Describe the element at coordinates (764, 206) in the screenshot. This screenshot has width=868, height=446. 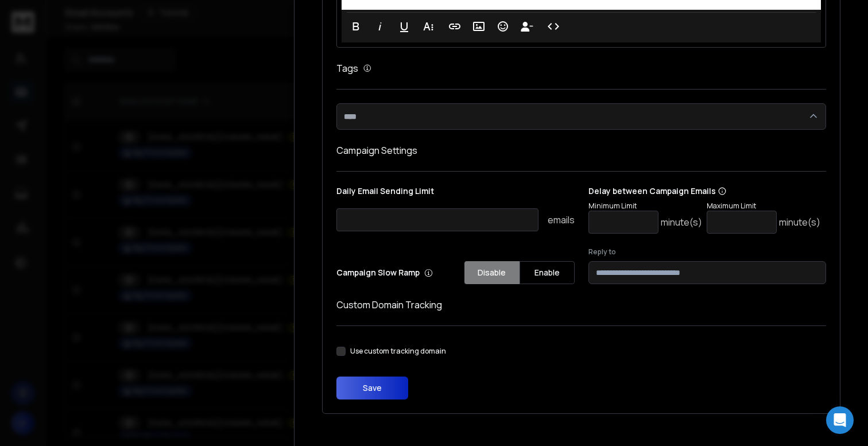
I see `p: Maximum Limit` at that location.